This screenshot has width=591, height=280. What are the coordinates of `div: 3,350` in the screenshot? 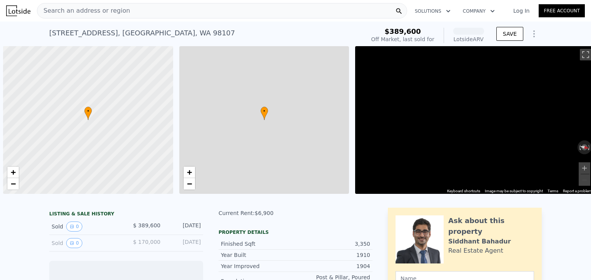 It's located at (333, 244).